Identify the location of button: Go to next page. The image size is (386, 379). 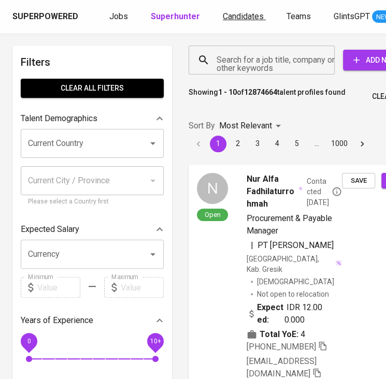
(362, 144).